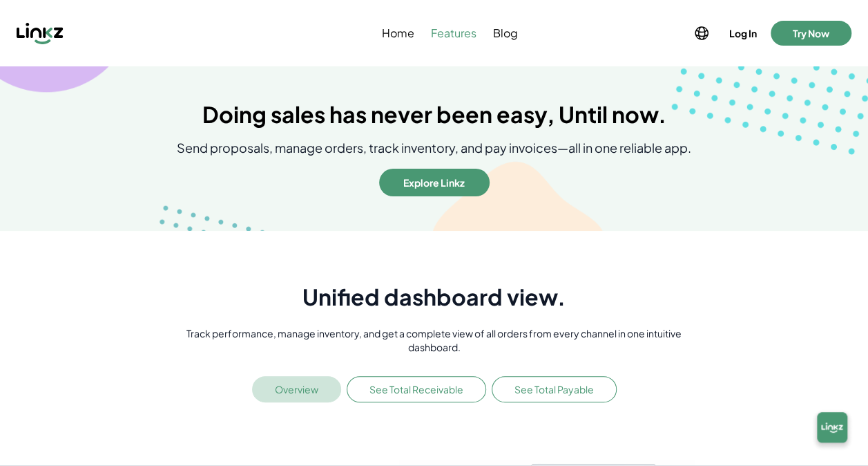 This screenshot has width=868, height=466. What do you see at coordinates (743, 33) in the screenshot?
I see `button: Log In` at bounding box center [743, 33].